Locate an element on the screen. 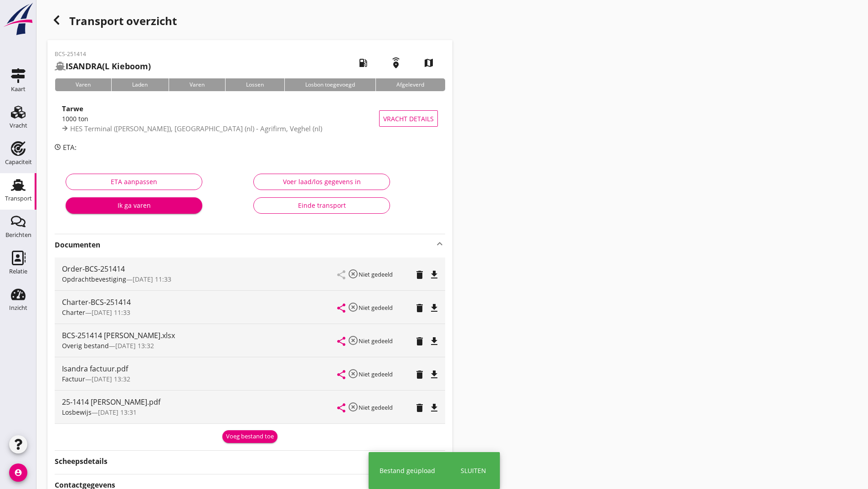 The image size is (868, 489). strong: Tarwe is located at coordinates (72, 108).